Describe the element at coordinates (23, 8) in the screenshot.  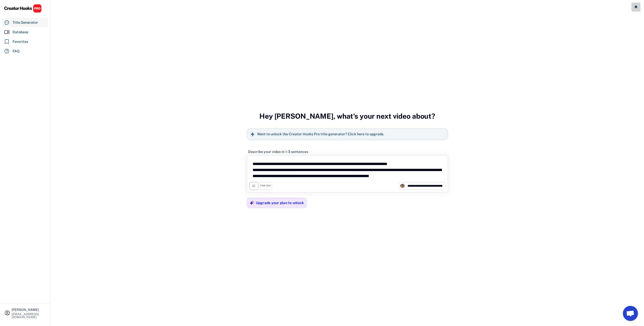
I see `img: CHPRO%20Logo.svg` at that location.